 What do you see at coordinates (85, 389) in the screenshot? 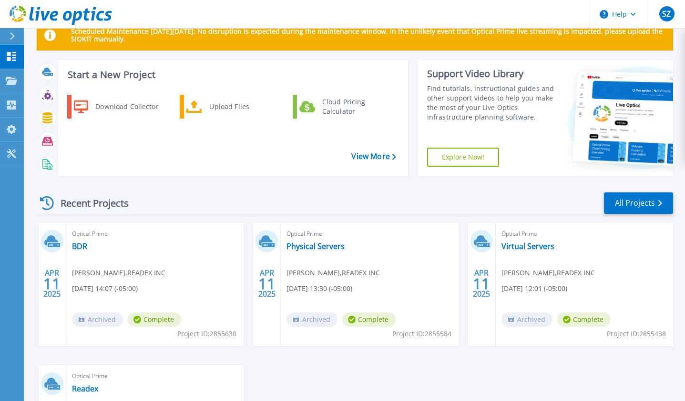
I see `a: Readex` at bounding box center [85, 389].